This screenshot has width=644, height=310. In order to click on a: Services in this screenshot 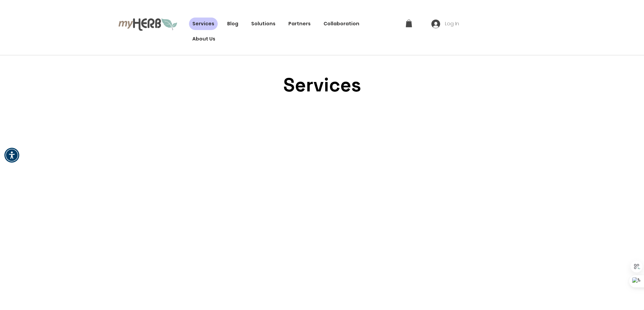, I will do `click(203, 23)`.